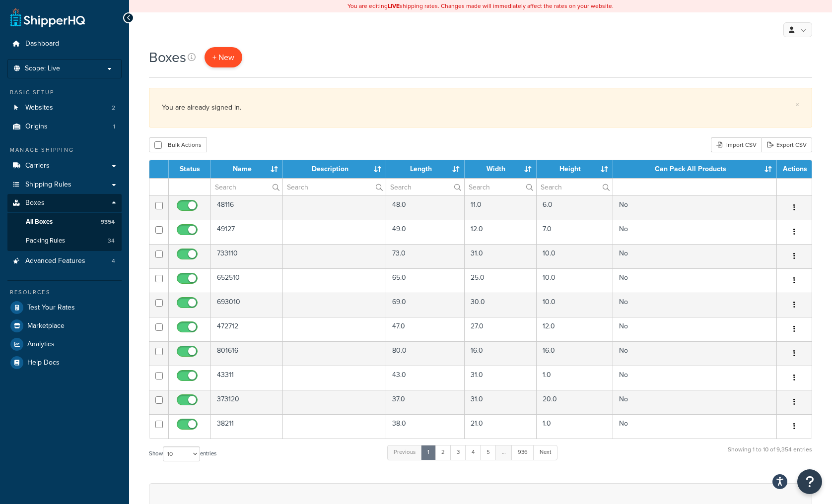 Image resolution: width=832 pixels, height=504 pixels. Describe the element at coordinates (45, 326) in the screenshot. I see `span: Marketplace` at that location.